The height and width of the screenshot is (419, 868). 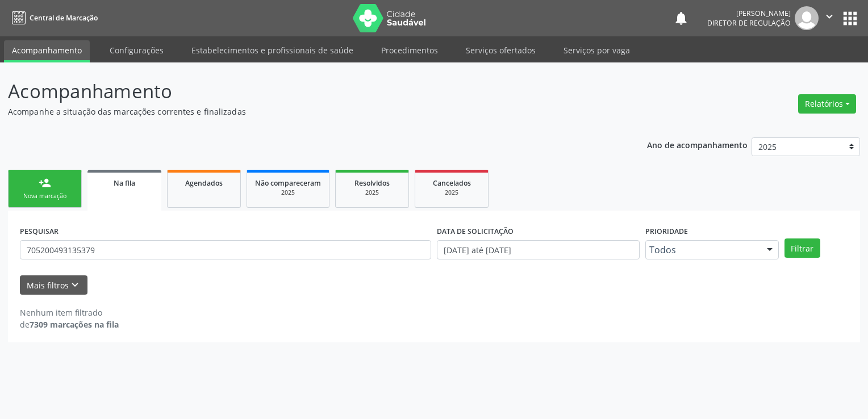 I want to click on i: keyboard_arrow_down, so click(x=75, y=285).